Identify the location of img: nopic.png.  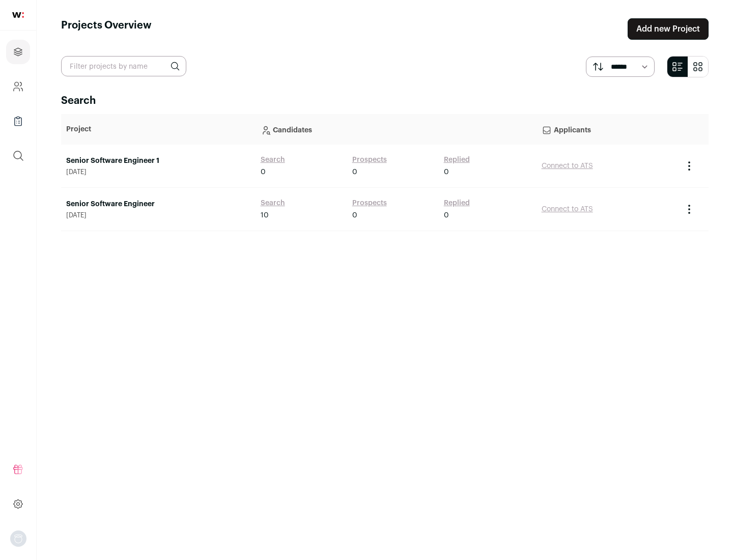
(19, 539).